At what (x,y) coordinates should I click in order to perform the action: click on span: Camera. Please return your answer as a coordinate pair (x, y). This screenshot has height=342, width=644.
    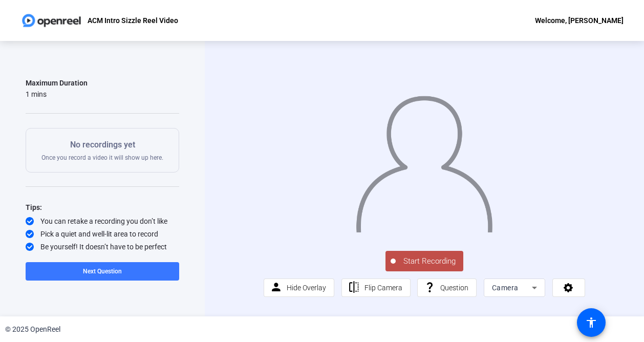
    Looking at the image, I should click on (505, 287).